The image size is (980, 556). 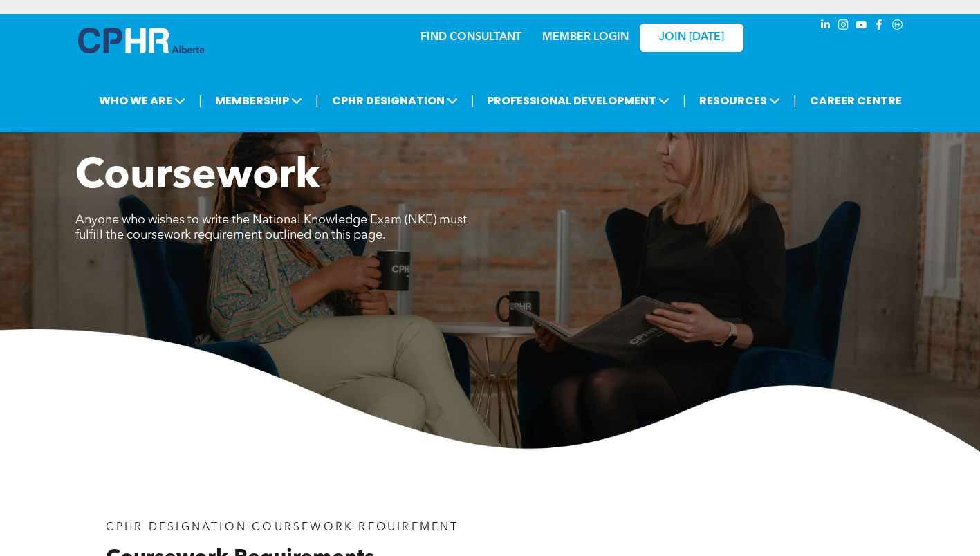 What do you see at coordinates (142, 101) in the screenshot?
I see `span: WHO WE ARE` at bounding box center [142, 101].